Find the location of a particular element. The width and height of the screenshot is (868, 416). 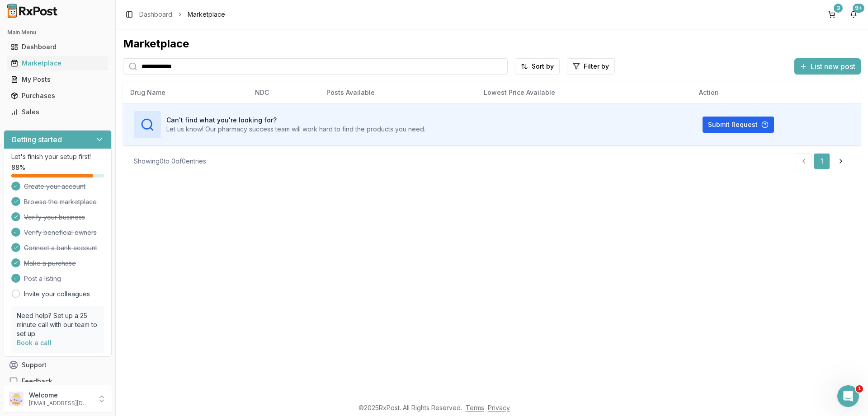

div: My Posts is located at coordinates (58, 79).